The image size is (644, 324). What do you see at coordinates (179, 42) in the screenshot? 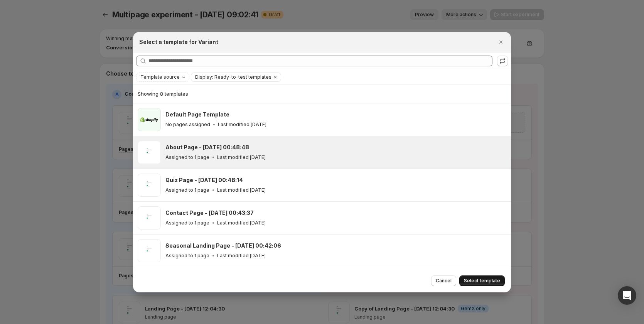
I see `h2: Select a template for Variant` at bounding box center [179, 42].